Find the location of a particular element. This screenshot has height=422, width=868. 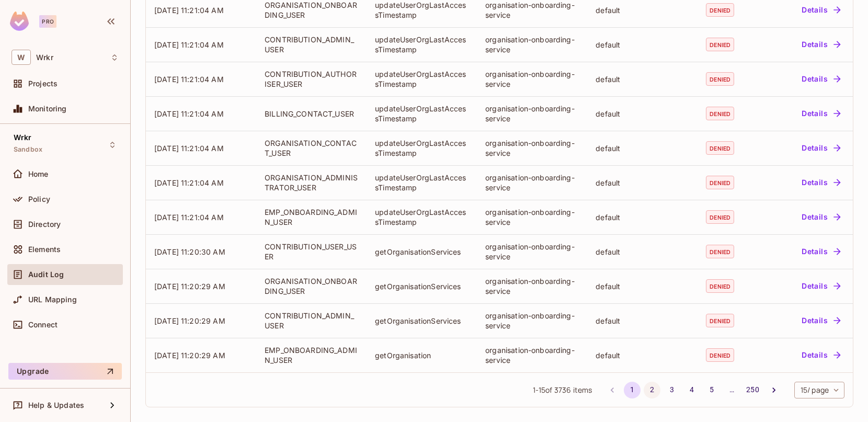

span: Home is located at coordinates (38, 174).